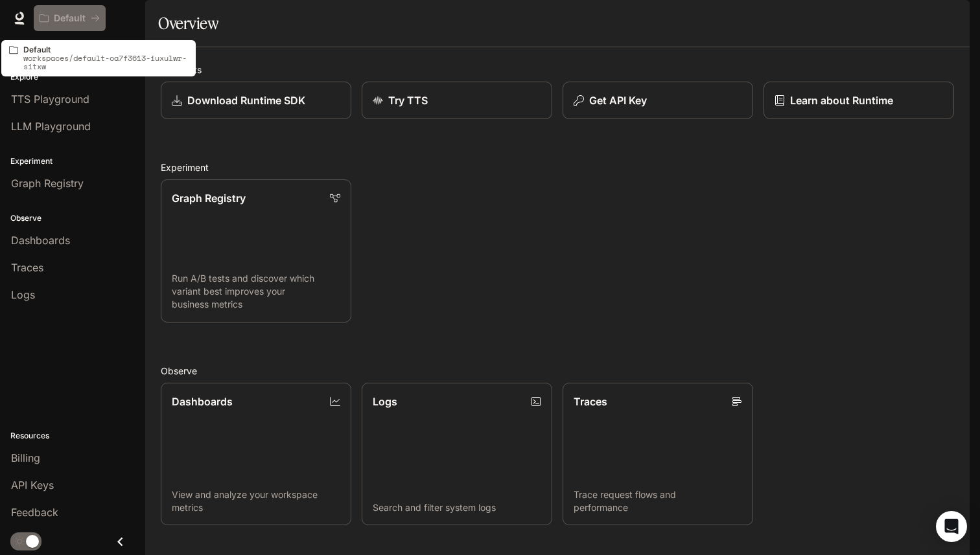 This screenshot has height=555, width=980. I want to click on p: Search and filter system logs, so click(457, 508).